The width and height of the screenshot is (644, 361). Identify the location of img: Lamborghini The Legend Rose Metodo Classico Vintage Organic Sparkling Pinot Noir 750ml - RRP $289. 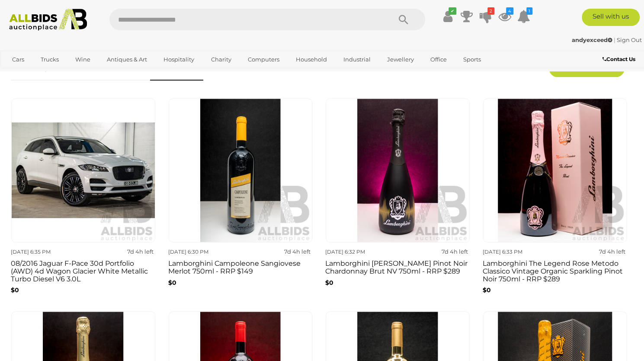
(555, 170).